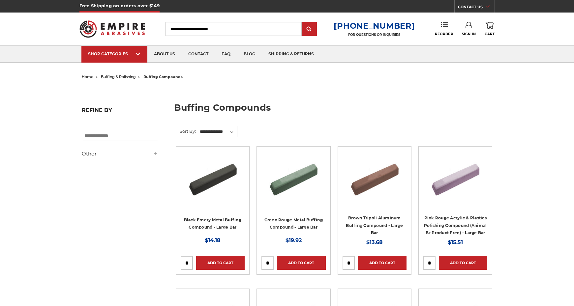 Image resolution: width=574 pixels, height=306 pixels. I want to click on span: home, so click(87, 77).